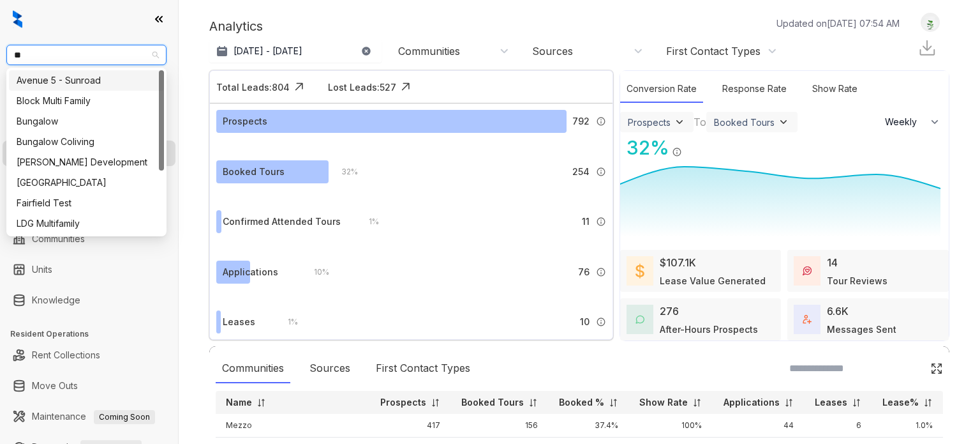 This screenshot has height=444, width=980. I want to click on li: Knowledge, so click(89, 300).